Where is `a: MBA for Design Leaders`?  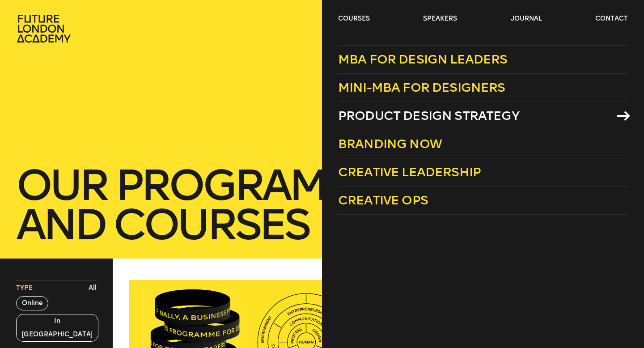
a: MBA for Design Leaders is located at coordinates (483, 60).